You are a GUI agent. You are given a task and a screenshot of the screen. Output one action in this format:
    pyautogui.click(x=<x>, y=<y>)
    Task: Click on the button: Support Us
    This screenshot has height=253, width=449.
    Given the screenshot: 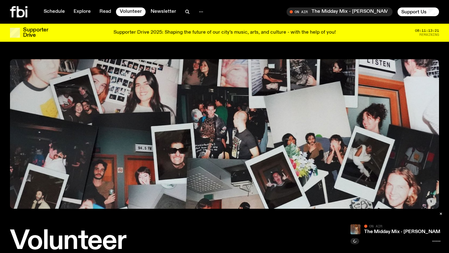 What is the action you would take?
    pyautogui.click(x=418, y=12)
    